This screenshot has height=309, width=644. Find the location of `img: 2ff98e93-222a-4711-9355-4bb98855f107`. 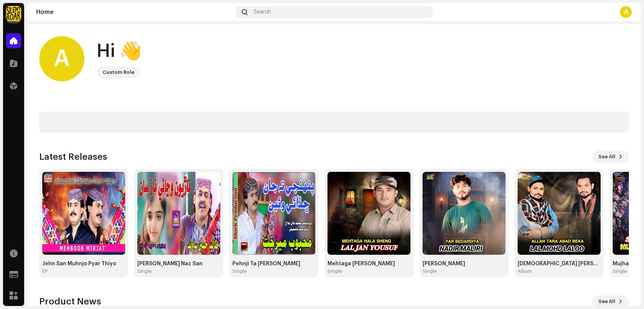

img: 2ff98e93-222a-4711-9355-4bb98855f107 is located at coordinates (559, 213).